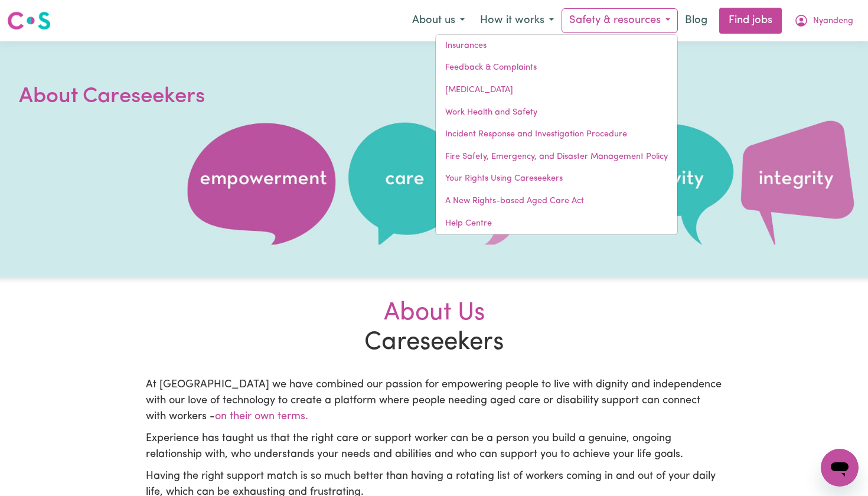 Image resolution: width=868 pixels, height=496 pixels. Describe the element at coordinates (556, 112) in the screenshot. I see `a: Work Health and Safety` at that location.